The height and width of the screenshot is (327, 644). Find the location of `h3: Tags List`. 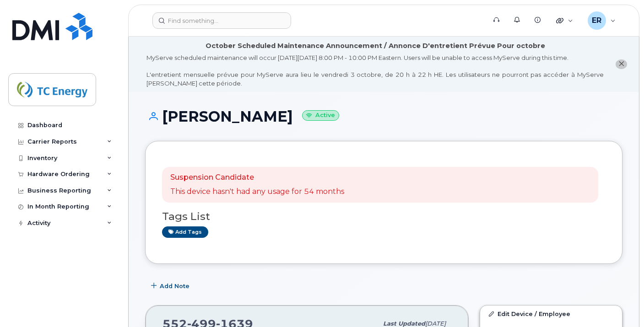

h3: Tags List is located at coordinates (384, 216).